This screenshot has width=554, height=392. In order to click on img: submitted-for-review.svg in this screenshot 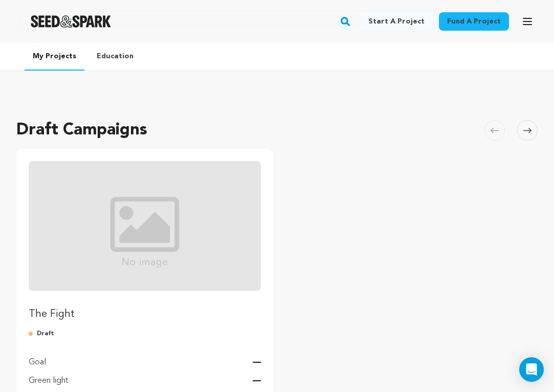, I will do `click(32, 334)`.